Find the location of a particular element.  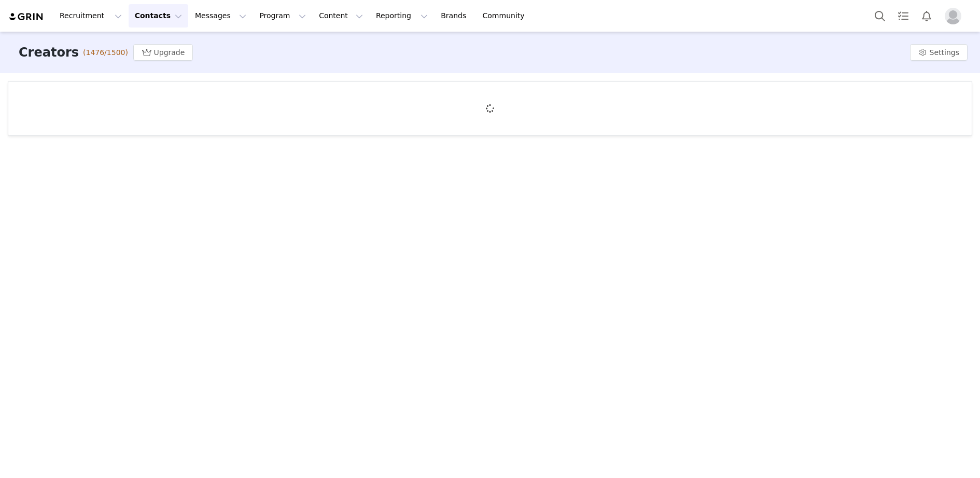

img: placeholder-profile.jpg is located at coordinates (953, 16).